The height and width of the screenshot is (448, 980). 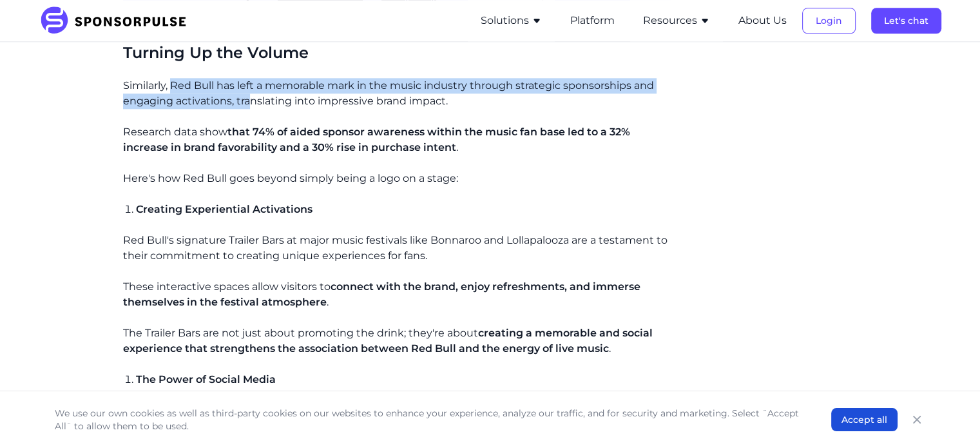 What do you see at coordinates (381, 294) in the screenshot?
I see `span: connect with the brand, enjoy refreshments, and immerse themselves in the festival atmosphere` at bounding box center [381, 294].